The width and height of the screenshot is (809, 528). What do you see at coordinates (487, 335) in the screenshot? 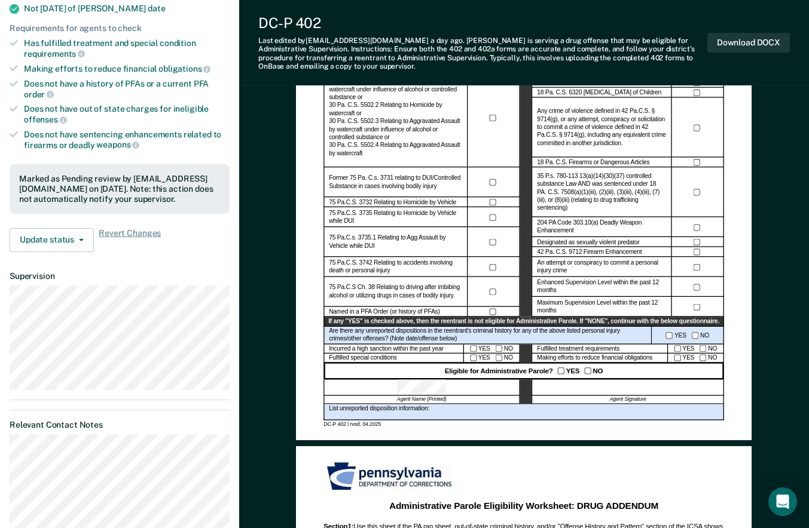
I see `div: Are there any unreported dispositions in the reentrant's criminal history for any of the above li...` at bounding box center [487, 335].